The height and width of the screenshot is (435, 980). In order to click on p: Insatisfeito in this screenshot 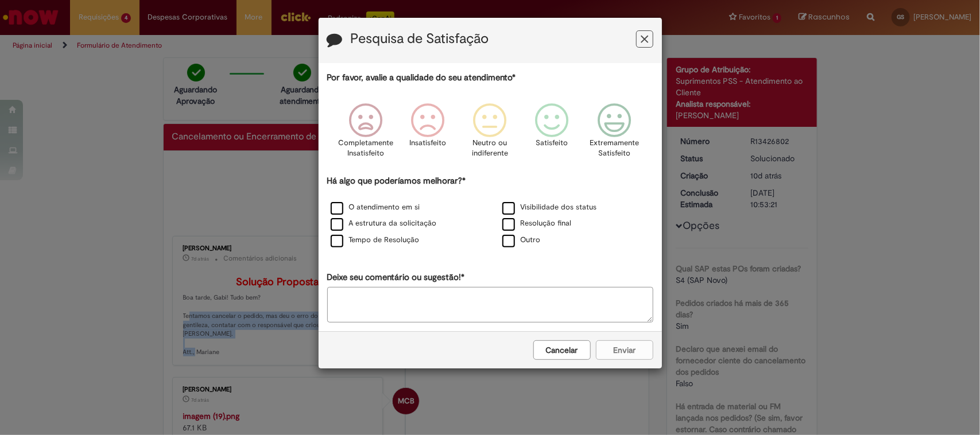, I will do `click(428, 143)`.